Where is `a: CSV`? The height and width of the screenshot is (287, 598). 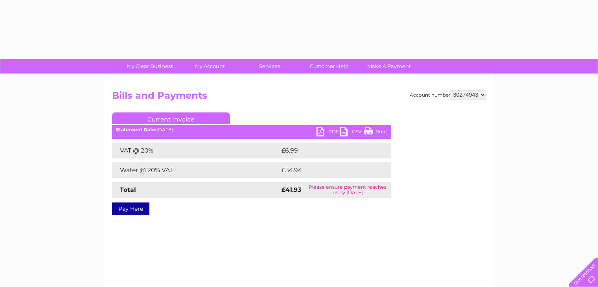 a: CSV is located at coordinates (352, 132).